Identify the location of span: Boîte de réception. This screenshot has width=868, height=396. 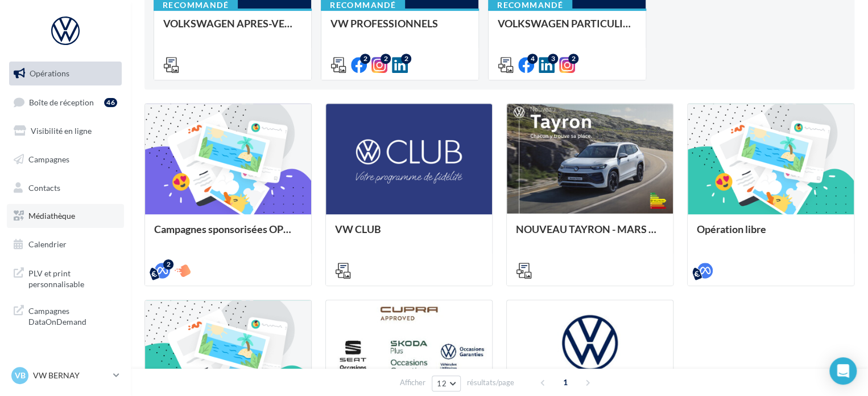
(61, 101).